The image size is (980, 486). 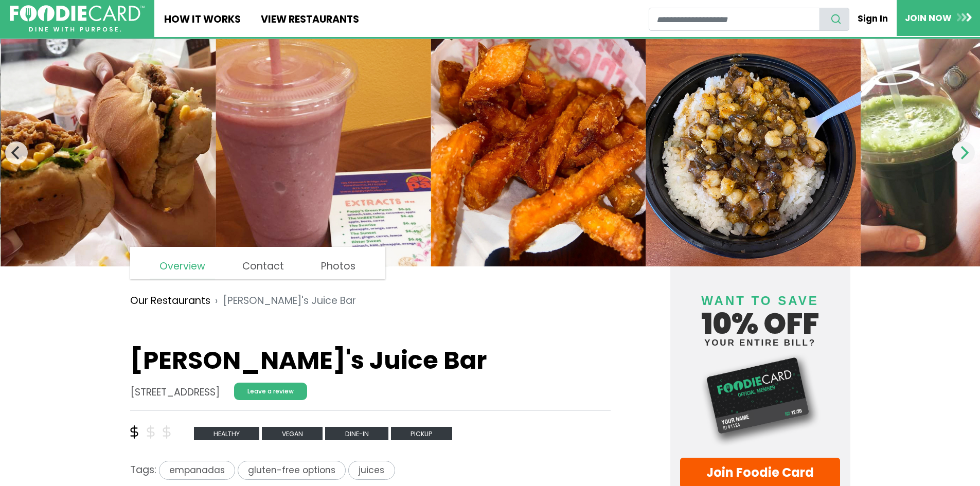 What do you see at coordinates (292, 470) in the screenshot?
I see `span: gluten-free options` at bounding box center [292, 470].